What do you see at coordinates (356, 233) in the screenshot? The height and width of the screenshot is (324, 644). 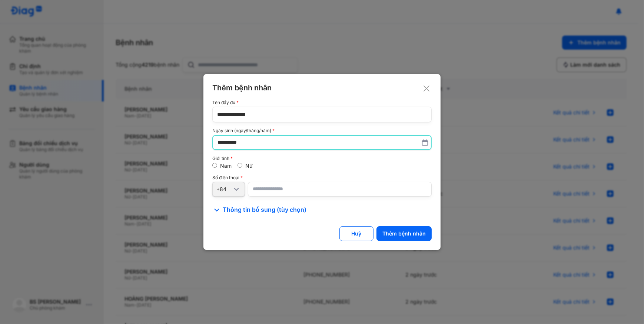 I see `button: Huỷ` at bounding box center [356, 233].